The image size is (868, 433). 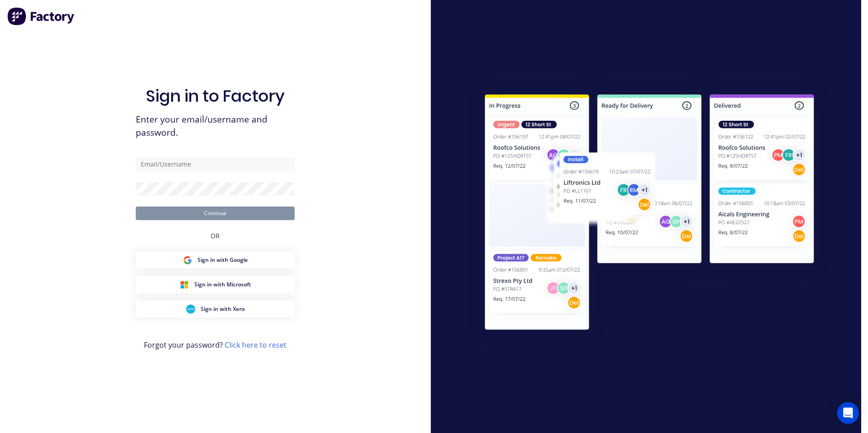 What do you see at coordinates (215, 309) in the screenshot?
I see `button: Xero Sign inSign in with Xero` at bounding box center [215, 309].